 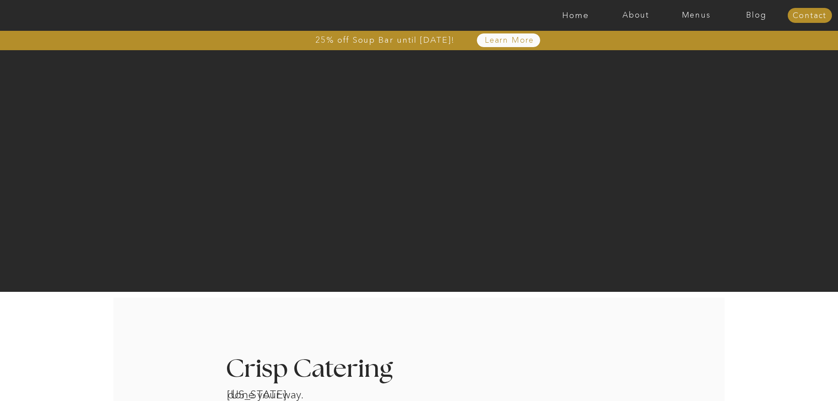 What do you see at coordinates (509, 40) in the screenshot?
I see `nav: Learn More` at bounding box center [509, 40].